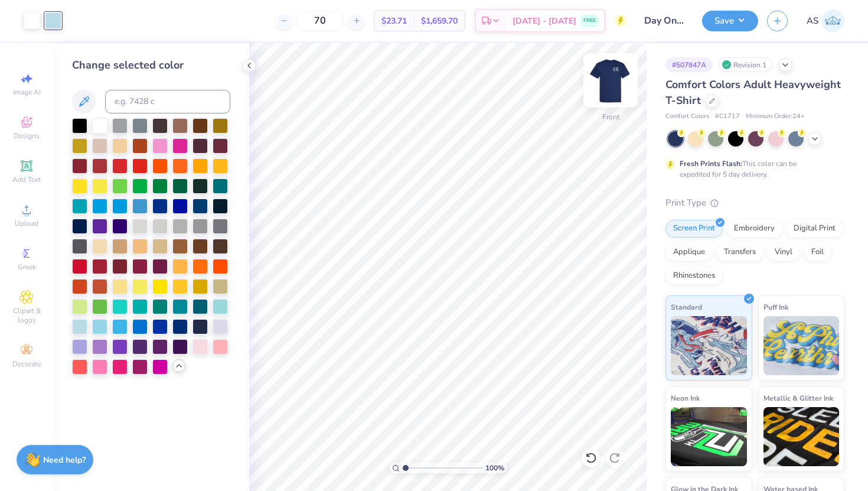 The image size is (868, 491). I want to click on span: # C1717, so click(727, 117).